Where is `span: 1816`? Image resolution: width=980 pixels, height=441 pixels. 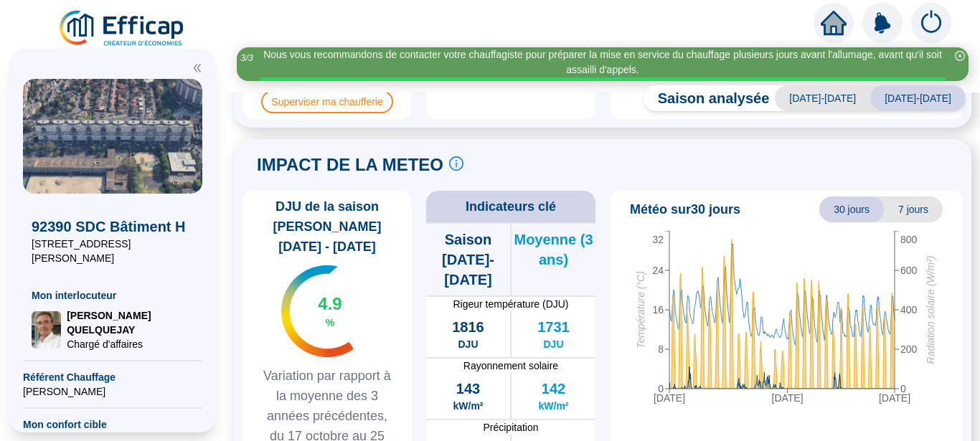
span: 1816 is located at coordinates (468, 327).